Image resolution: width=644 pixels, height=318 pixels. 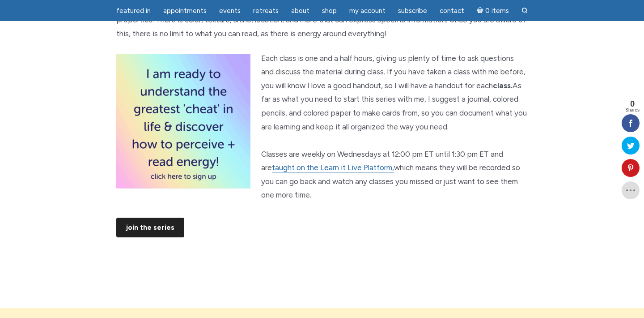 I want to click on span: Retreats, so click(x=266, y=11).